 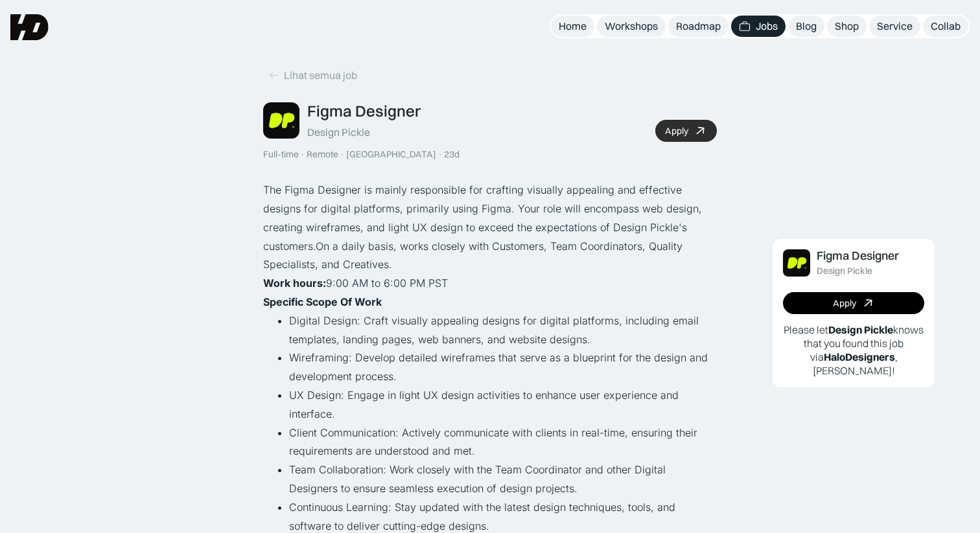 What do you see at coordinates (452, 154) in the screenshot?
I see `div: 23d` at bounding box center [452, 154].